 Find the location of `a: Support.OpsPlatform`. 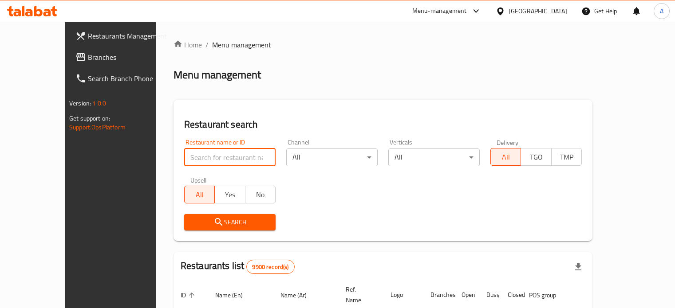

a: Support.OpsPlatform is located at coordinates (97, 127).